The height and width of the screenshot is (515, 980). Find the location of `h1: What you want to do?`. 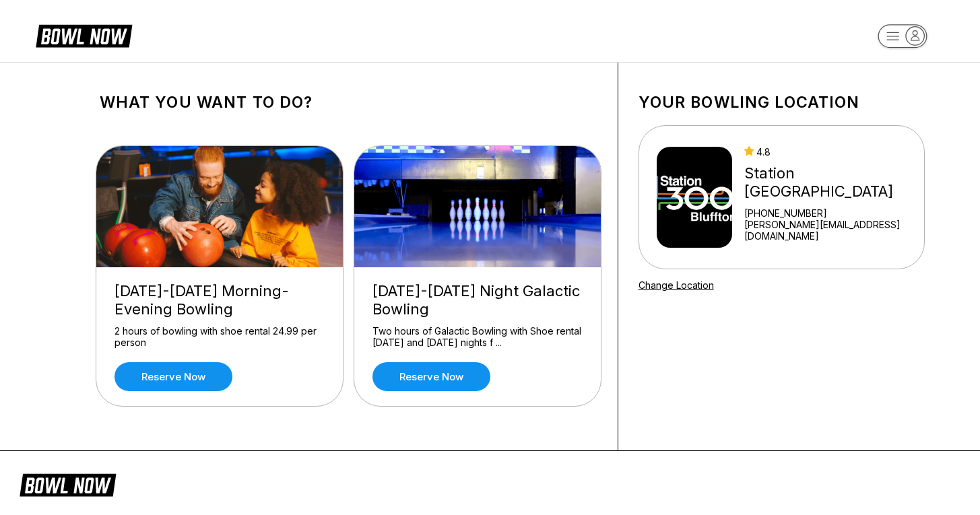

h1: What you want to do? is located at coordinates (349, 103).